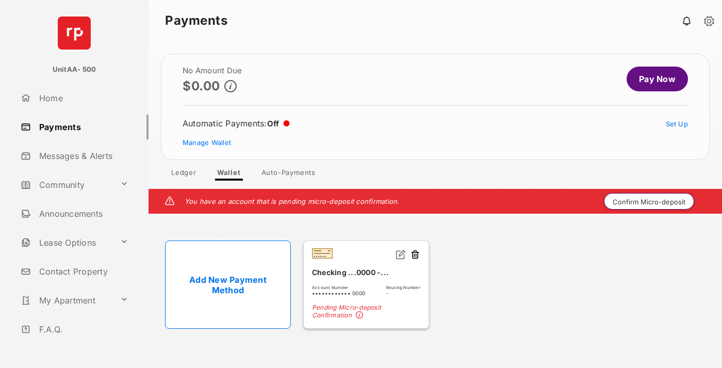 Image resolution: width=722 pixels, height=368 pixels. What do you see at coordinates (201, 86) in the screenshot?
I see `p: $0.00` at bounding box center [201, 86].